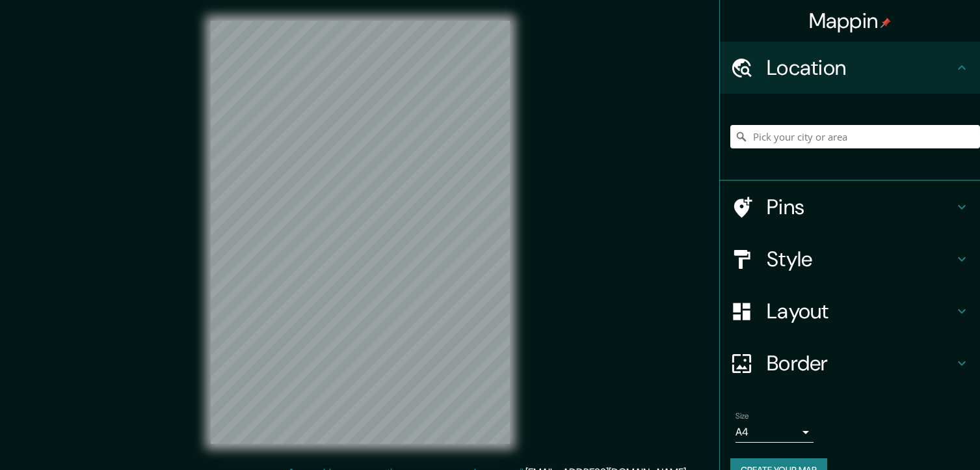 This screenshot has height=470, width=980. Describe the element at coordinates (850, 207) in the screenshot. I see `div: Pins` at that location.